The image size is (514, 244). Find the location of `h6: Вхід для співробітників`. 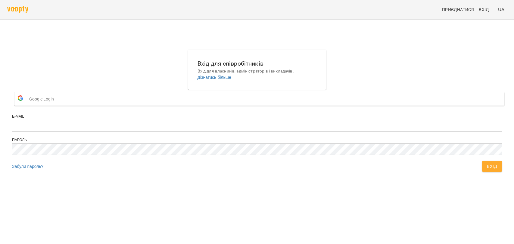

h6: Вхід для співробітників is located at coordinates (257, 63).